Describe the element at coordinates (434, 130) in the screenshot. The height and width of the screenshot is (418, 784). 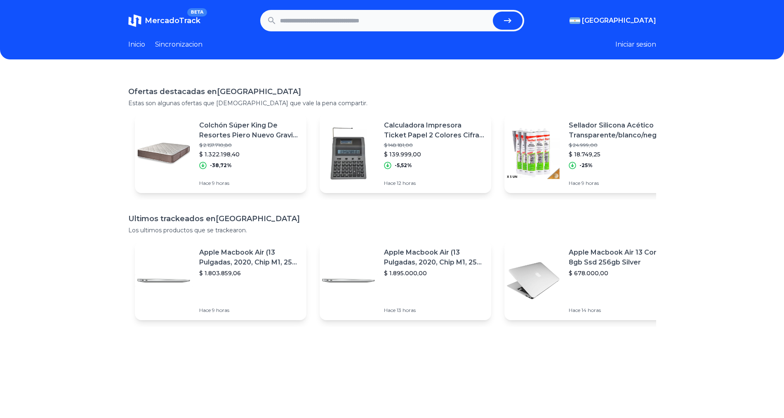
I see `p: Calculadora Impresora Ticket Papel 2 Colores Cifra Pr226` at that location.